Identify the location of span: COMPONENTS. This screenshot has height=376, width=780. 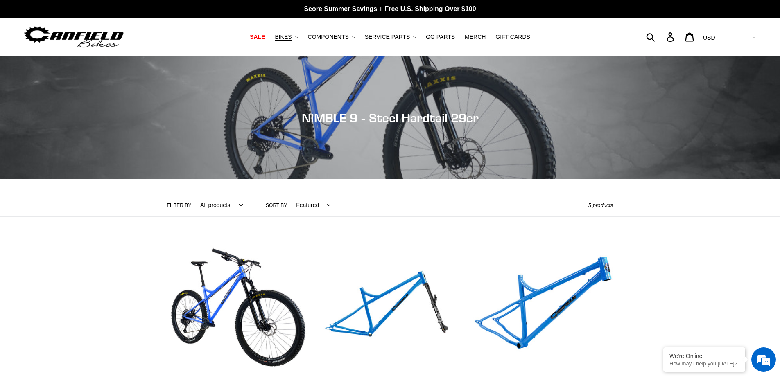
(328, 37).